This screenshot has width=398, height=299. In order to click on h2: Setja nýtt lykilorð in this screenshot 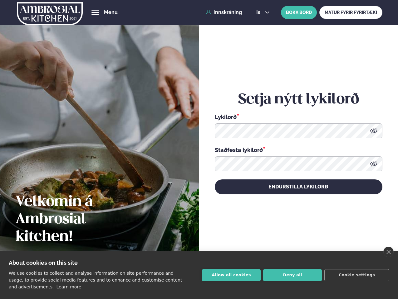, I will do `click(298, 100)`.